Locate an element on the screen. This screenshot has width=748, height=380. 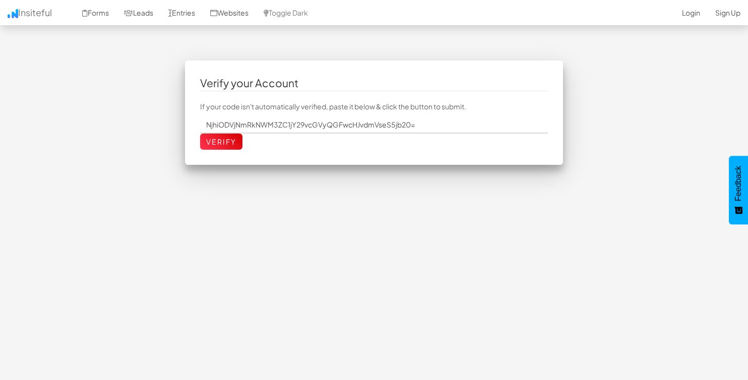
input: Verify is located at coordinates (221, 142).